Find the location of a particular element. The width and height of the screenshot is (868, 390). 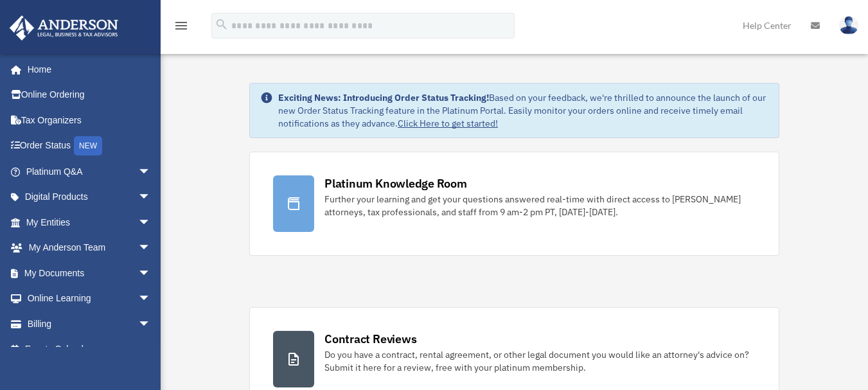

a: Platinum Knowledge Room Further your learning and get your questions answered real-time with dire... is located at coordinates (514, 204).